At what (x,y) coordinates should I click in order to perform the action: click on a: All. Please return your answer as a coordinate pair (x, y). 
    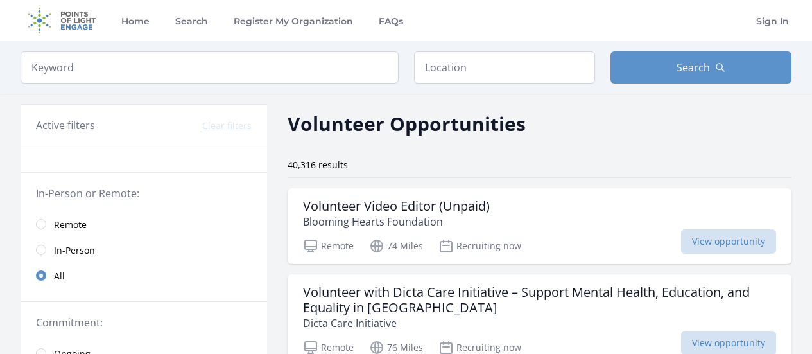
    Looking at the image, I should click on (144, 275).